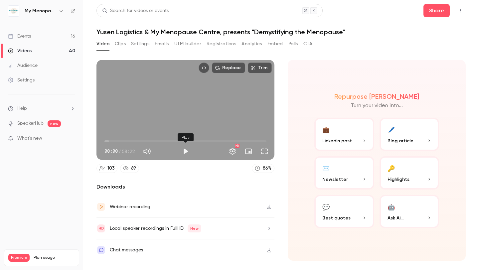 This screenshot has height=270, width=479. What do you see at coordinates (344, 211) in the screenshot?
I see `button: 💬Best quotes` at bounding box center [344, 211].